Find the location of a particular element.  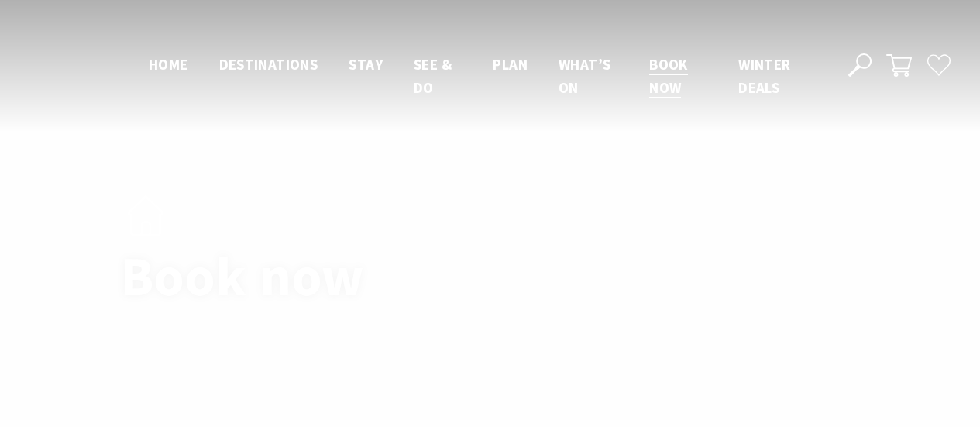

span: Plan is located at coordinates (509, 65).